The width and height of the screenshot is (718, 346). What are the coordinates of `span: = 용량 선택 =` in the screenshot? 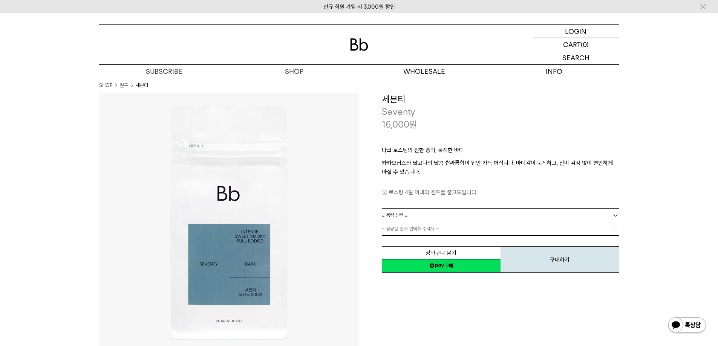 It's located at (395, 215).